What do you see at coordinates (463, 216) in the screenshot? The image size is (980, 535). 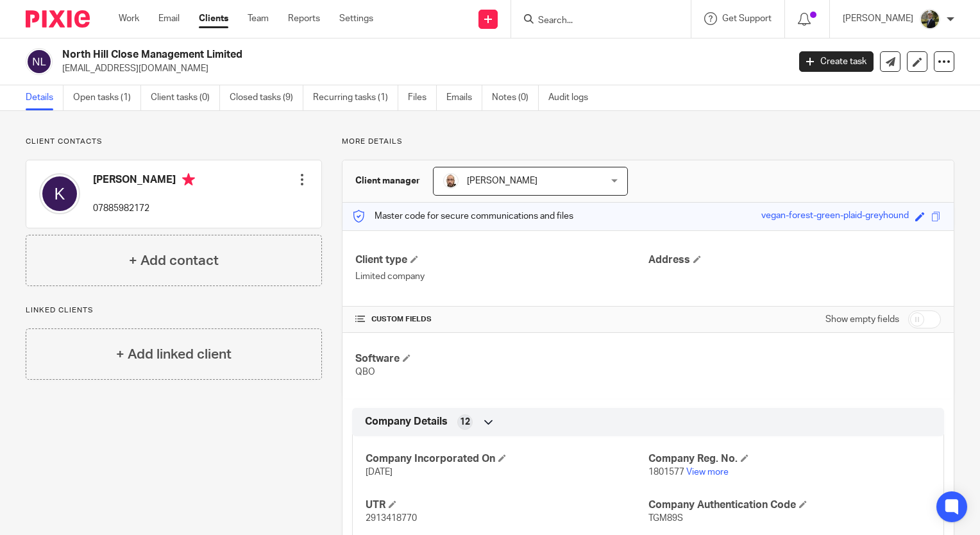 I see `p: Master code for secure communications and files` at bounding box center [463, 216].